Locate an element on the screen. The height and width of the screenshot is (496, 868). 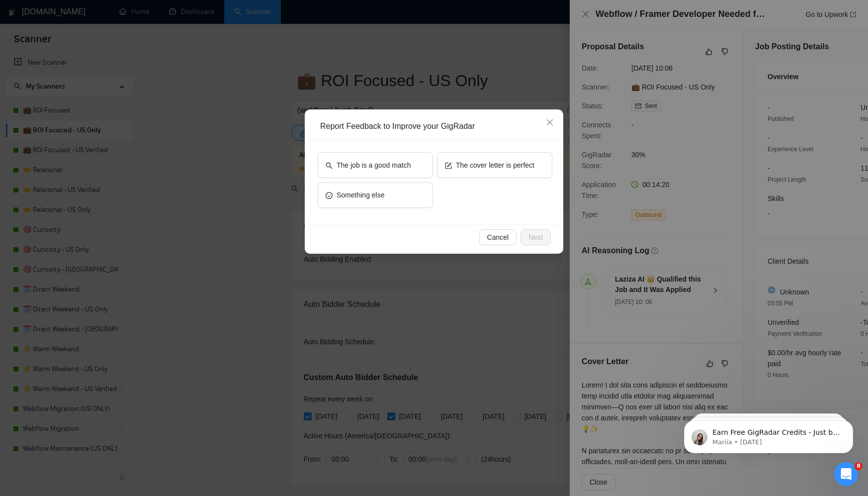
button: Close is located at coordinates (550, 122).